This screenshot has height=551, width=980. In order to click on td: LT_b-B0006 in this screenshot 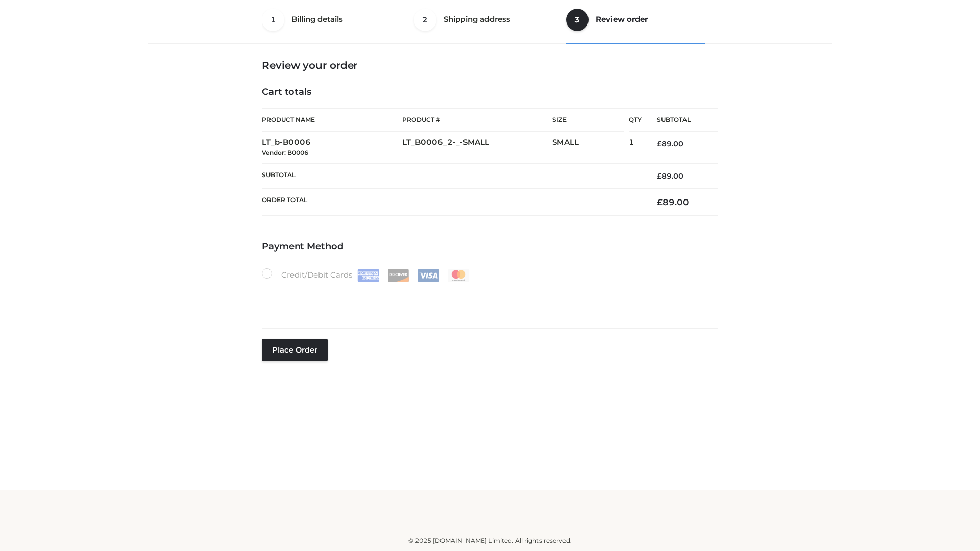, I will do `click(332, 147)`.